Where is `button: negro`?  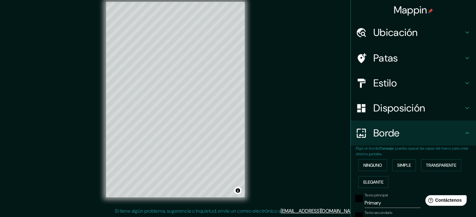 button: negro is located at coordinates (359, 199).